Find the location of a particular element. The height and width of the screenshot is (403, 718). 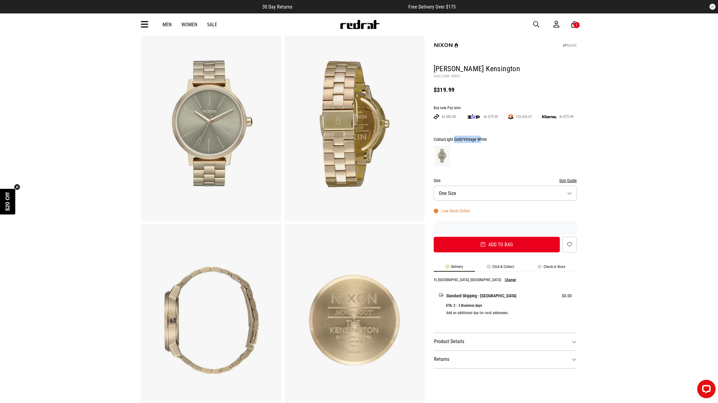

a: Men is located at coordinates (167, 24).